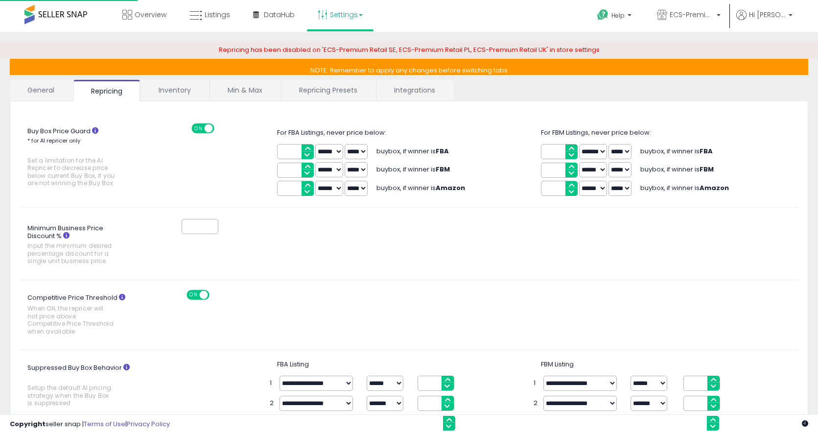 This screenshot has height=434, width=818. What do you see at coordinates (217, 15) in the screenshot?
I see `span: Listings` at bounding box center [217, 15].